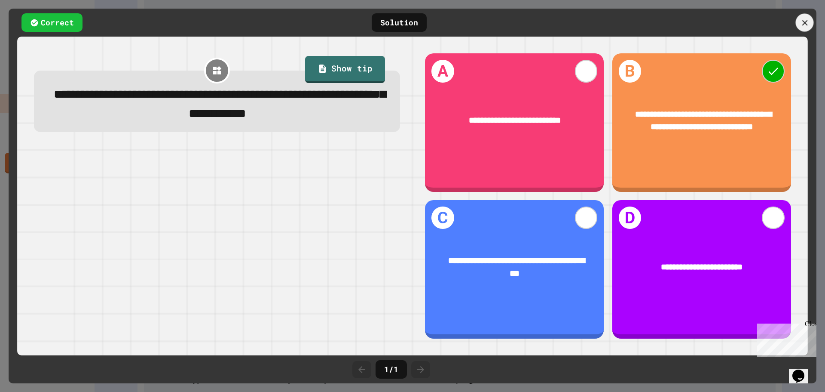  What do you see at coordinates (391, 369) in the screenshot?
I see `div: 1 / 1` at bounding box center [391, 369].